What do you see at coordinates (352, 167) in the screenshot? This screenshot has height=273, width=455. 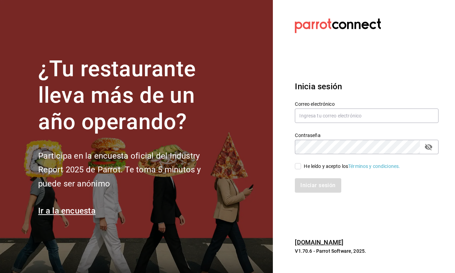 I see `div: He leído y acepto los` at bounding box center [352, 167].